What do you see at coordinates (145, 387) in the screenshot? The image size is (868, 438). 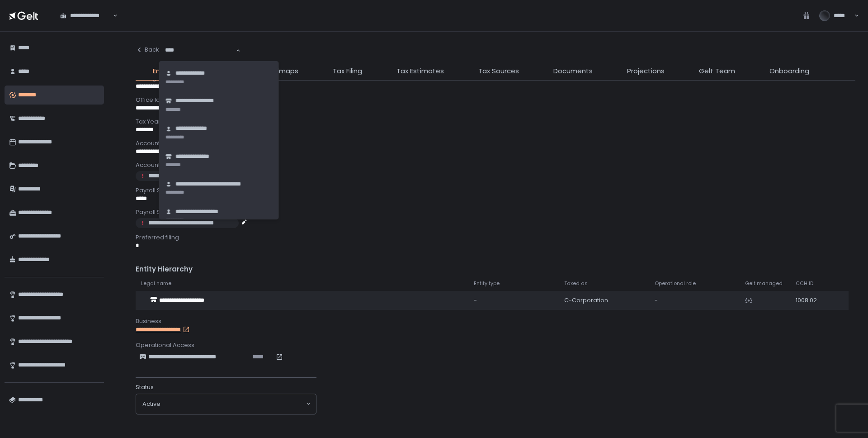 I see `span: Status` at bounding box center [145, 387].